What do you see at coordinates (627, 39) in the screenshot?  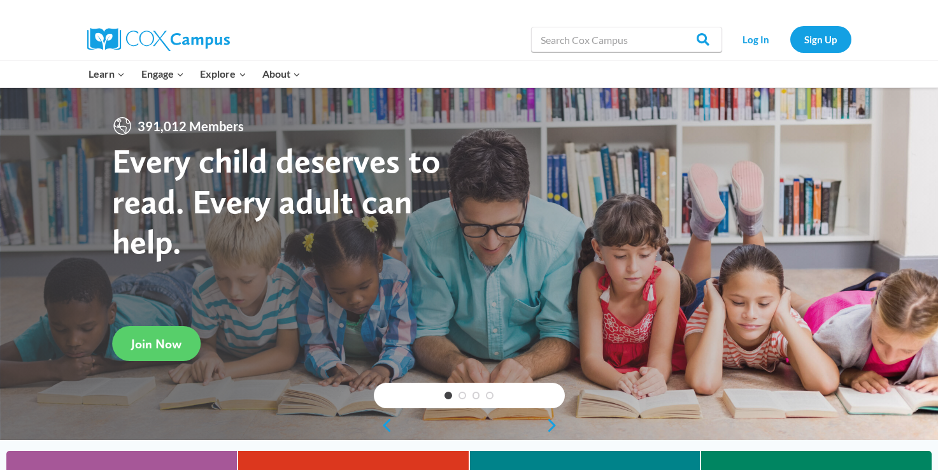 I see `input: Search Cox Campus` at bounding box center [627, 39].